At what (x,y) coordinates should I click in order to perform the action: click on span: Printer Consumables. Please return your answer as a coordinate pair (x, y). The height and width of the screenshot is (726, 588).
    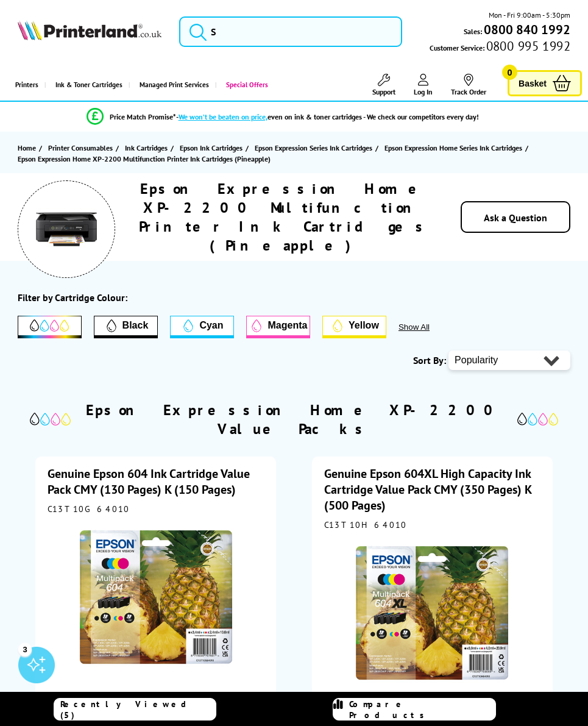
    Looking at the image, I should click on (80, 148).